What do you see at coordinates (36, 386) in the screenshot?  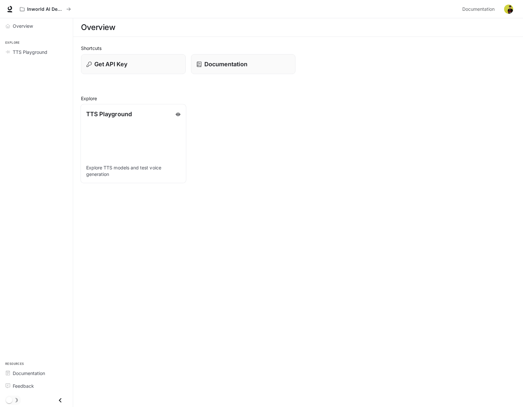 I see `a: Feedback` at bounding box center [36, 386].